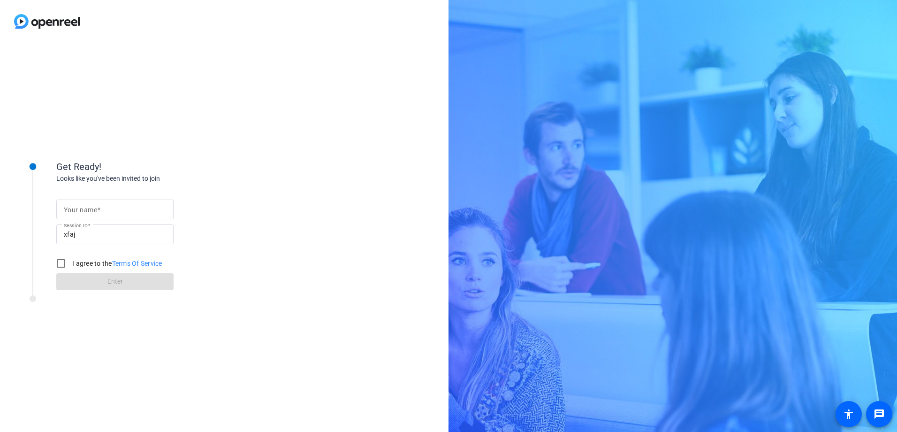 Image resolution: width=897 pixels, height=432 pixels. What do you see at coordinates (879, 414) in the screenshot?
I see `mat-icon: message` at bounding box center [879, 414].